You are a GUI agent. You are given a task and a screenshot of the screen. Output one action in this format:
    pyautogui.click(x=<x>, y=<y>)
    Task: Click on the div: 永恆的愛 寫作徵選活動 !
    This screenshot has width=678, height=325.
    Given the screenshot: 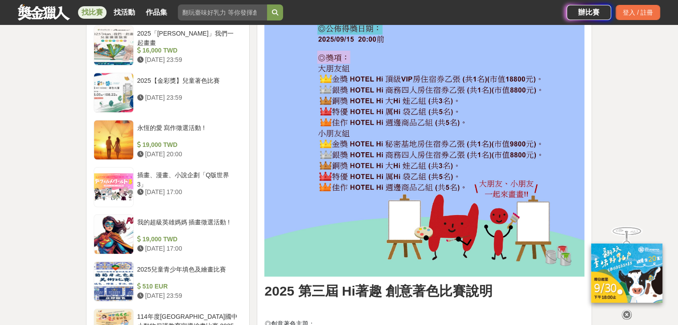 What is the action you would take?
    pyautogui.click(x=188, y=132)
    